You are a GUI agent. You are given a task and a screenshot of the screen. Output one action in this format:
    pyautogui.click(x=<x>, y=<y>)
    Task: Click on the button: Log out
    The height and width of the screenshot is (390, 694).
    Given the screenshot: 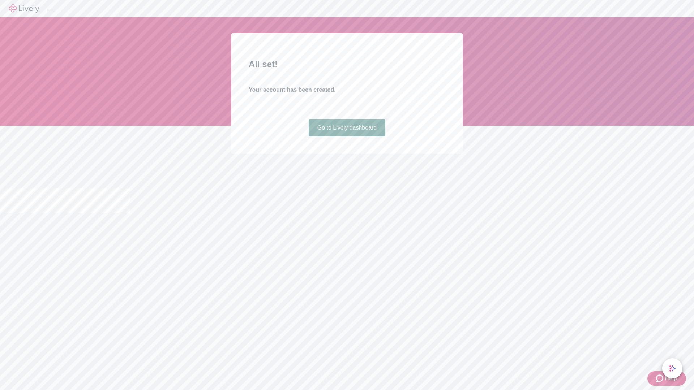 What is the action you would take?
    pyautogui.click(x=51, y=10)
    